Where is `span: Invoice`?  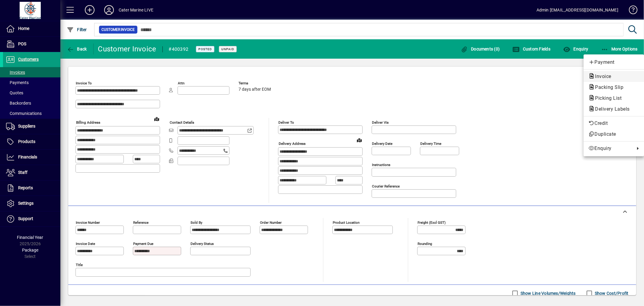
span: Invoice is located at coordinates (602, 76).